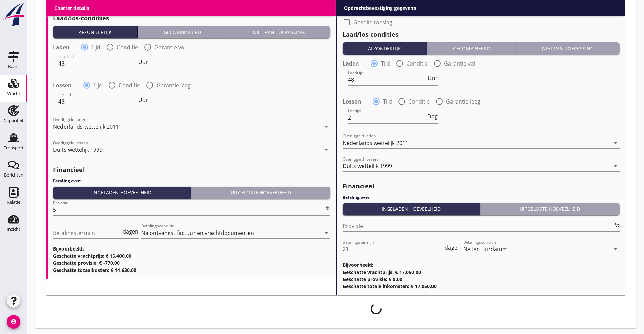 This screenshot has height=334, width=644. I want to click on i: account_circle, so click(14, 322).